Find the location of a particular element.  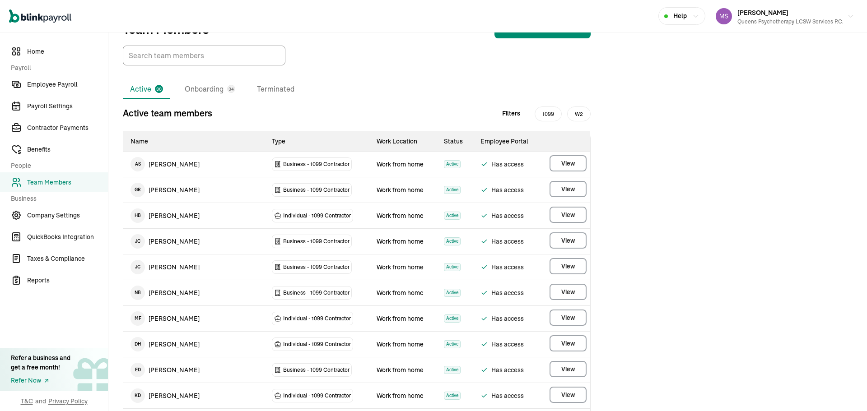

div: Queens Psychotherapy LCSW Services P.C. is located at coordinates (790, 22).